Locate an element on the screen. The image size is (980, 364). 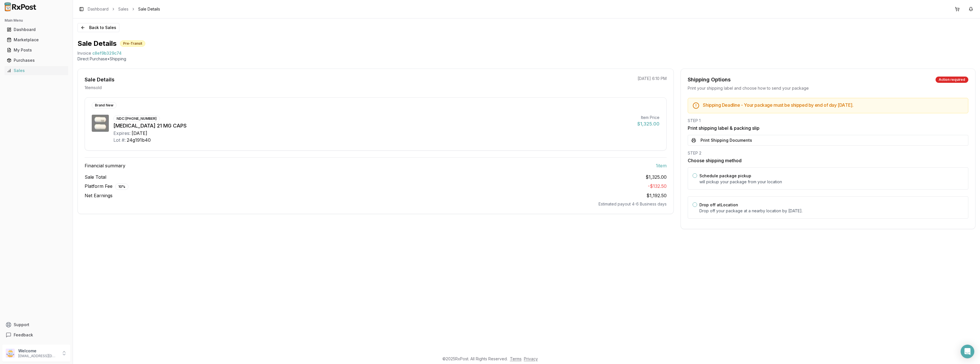
a: Purchases is located at coordinates (36, 60).